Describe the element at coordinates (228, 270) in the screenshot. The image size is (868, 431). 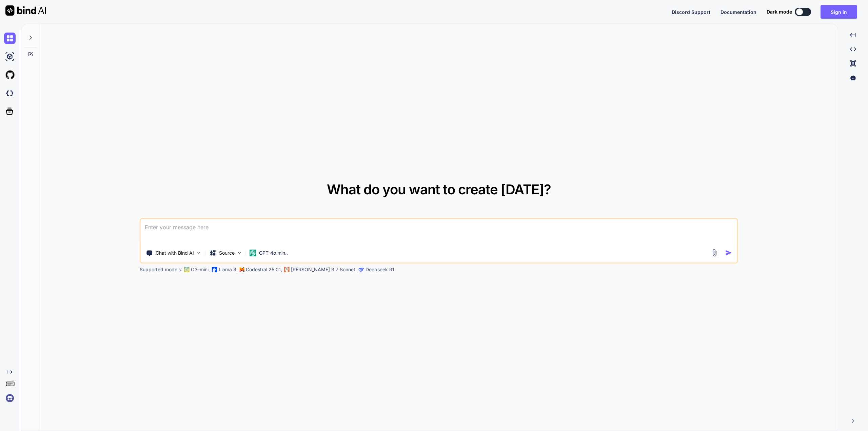
I see `p: Llama 3,` at that location.